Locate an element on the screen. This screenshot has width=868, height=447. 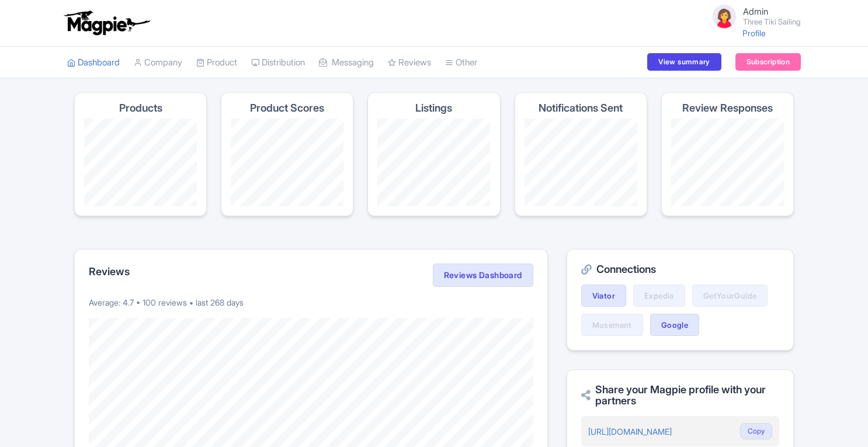
h4: Listings is located at coordinates (433, 108).